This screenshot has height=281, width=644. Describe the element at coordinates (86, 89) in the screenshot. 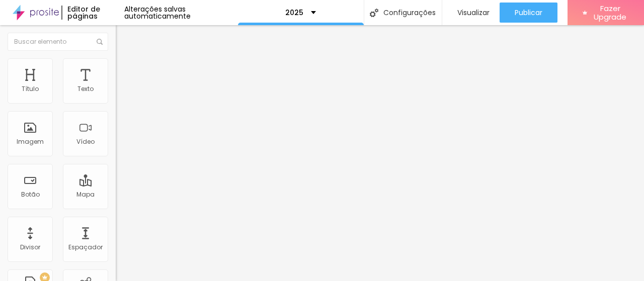

I see `div: Texto` at that location.